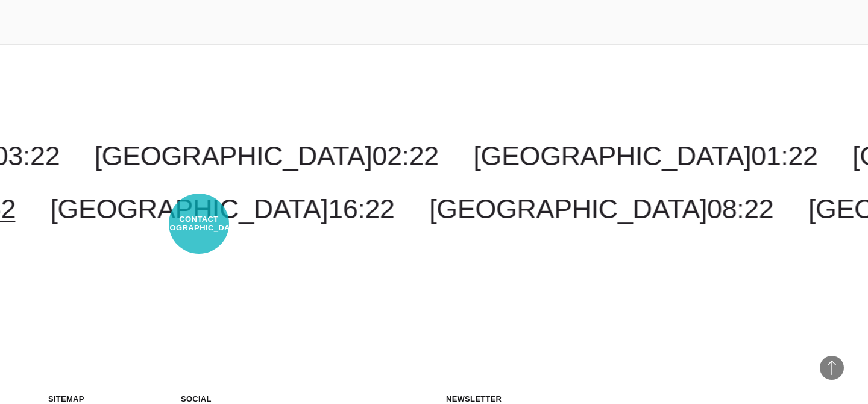 This screenshot has width=868, height=404. Describe the element at coordinates (235, 399) in the screenshot. I see `h5: Social` at that location.